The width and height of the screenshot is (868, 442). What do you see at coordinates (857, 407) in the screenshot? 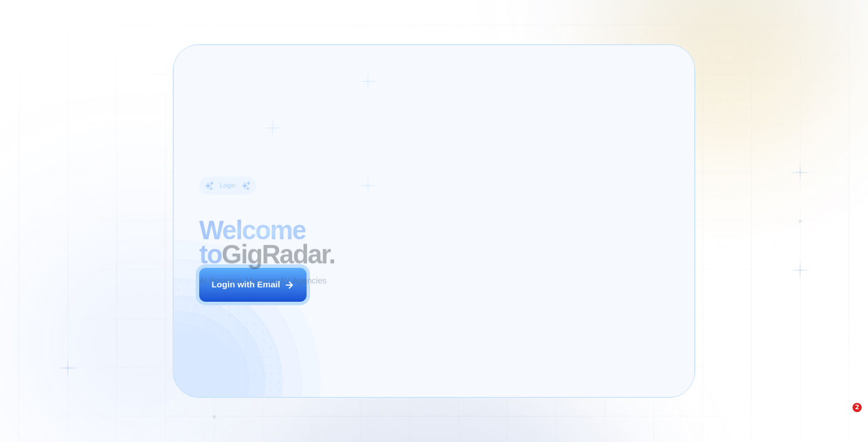
I see `span: 2` at bounding box center [857, 407].